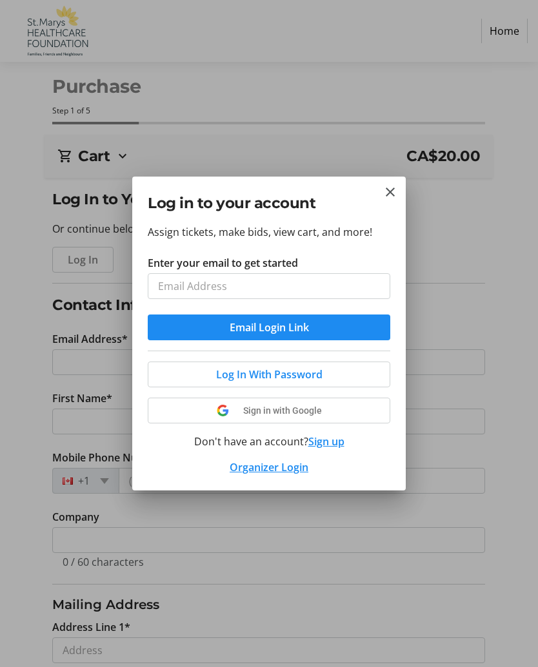  Describe the element at coordinates (269, 442) in the screenshot. I see `div: Don't have an account?` at that location.